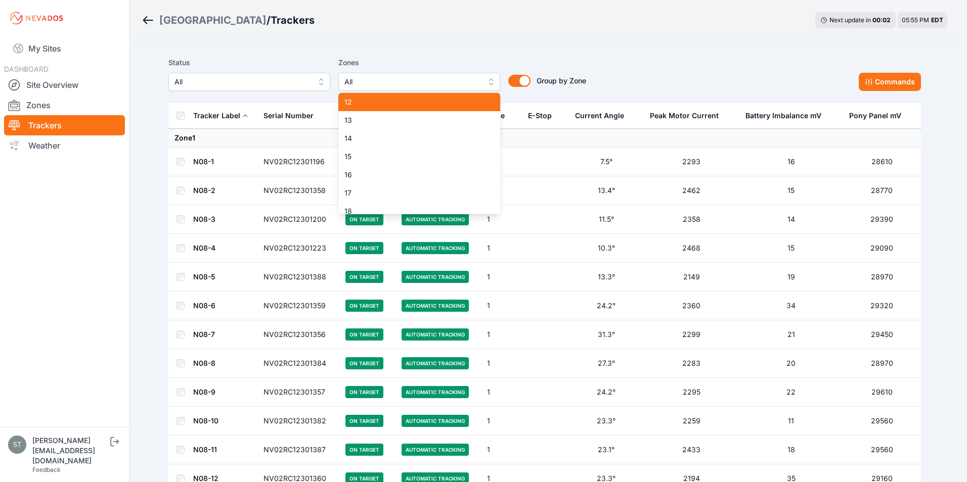 Image resolution: width=967 pixels, height=482 pixels. What do you see at coordinates (419, 82) in the screenshot?
I see `button: All` at bounding box center [419, 82].